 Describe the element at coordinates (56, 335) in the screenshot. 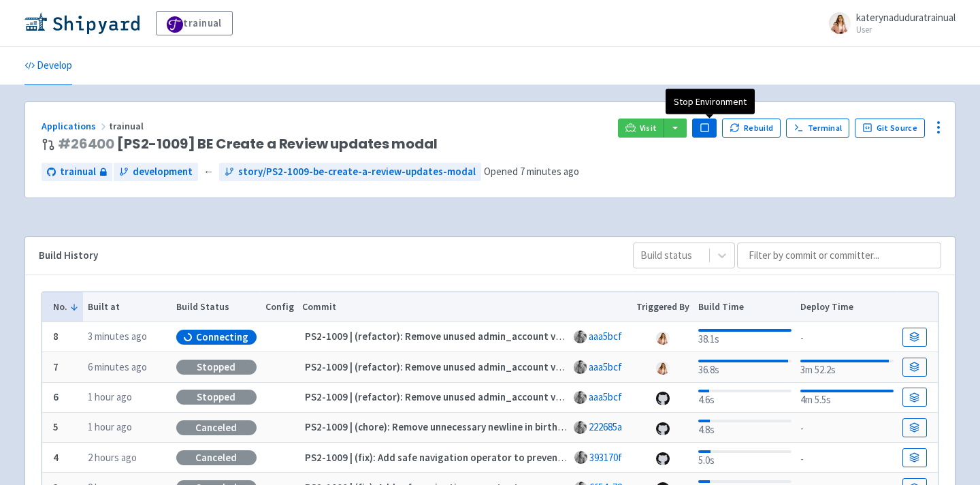

I see `b: 8` at that location.